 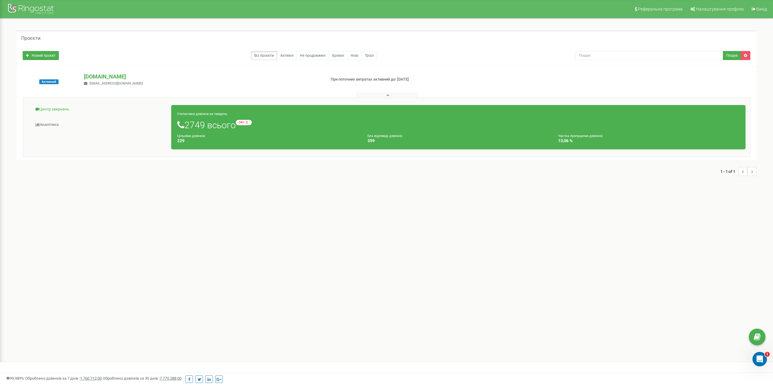 What do you see at coordinates (268, 141) in the screenshot?
I see `h4: 229` at bounding box center [268, 141].